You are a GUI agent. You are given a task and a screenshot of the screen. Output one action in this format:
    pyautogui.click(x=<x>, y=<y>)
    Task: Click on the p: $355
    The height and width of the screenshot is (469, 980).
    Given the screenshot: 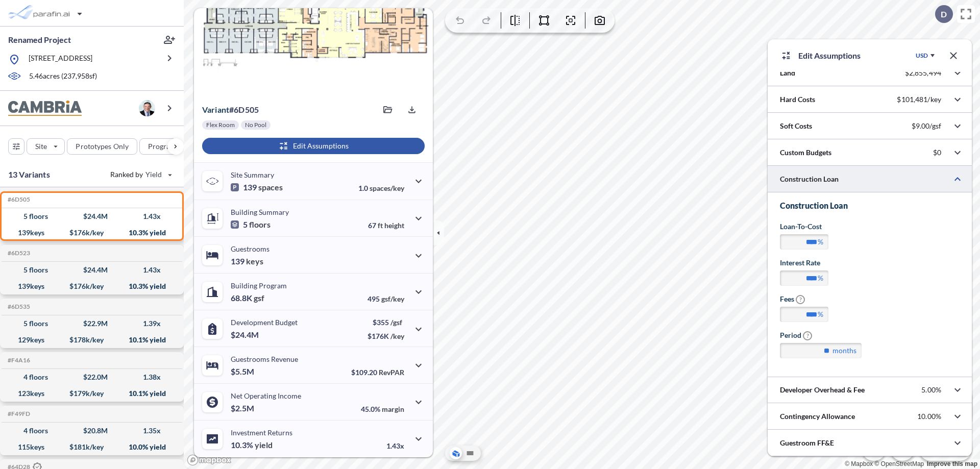 What is the action you would take?
    pyautogui.click(x=386, y=322)
    